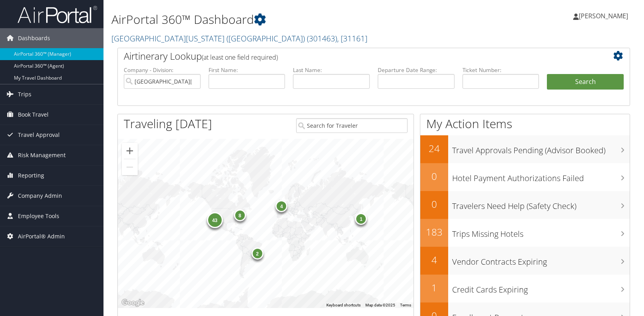 This screenshot has width=644, height=316. Describe the element at coordinates (541, 260) in the screenshot. I see `h3: Vendor Contracts Expiring` at that location.